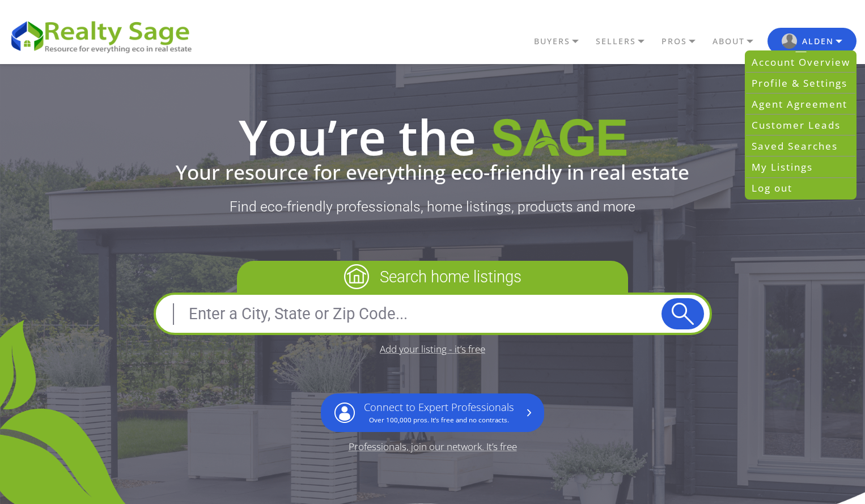  What do you see at coordinates (800, 103) in the screenshot?
I see `a: Agent Agreement` at bounding box center [800, 103].